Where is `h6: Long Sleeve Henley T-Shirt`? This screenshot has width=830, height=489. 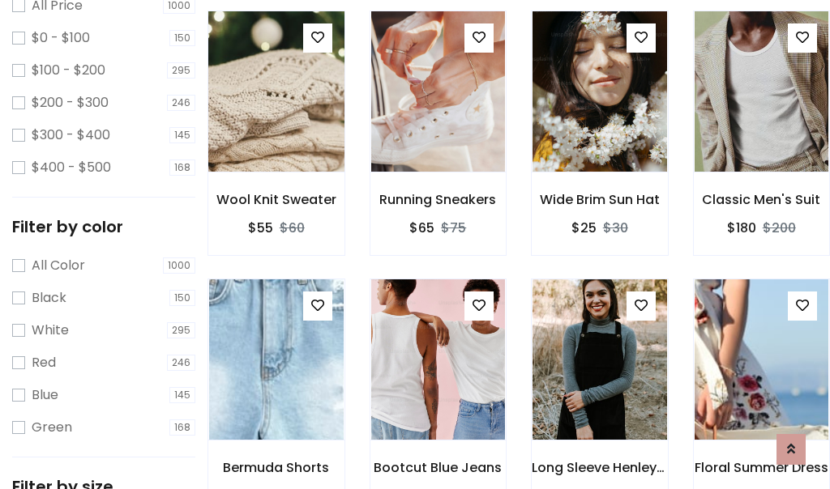
h6: Long Sleeve Henley T-Shirt is located at coordinates (600, 467).